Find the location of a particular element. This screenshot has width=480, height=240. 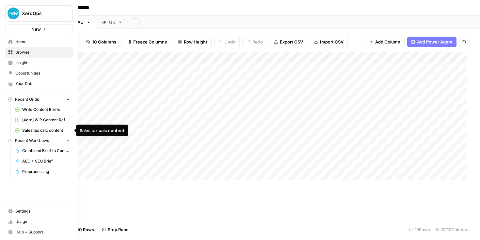

div: 10 Rows is located at coordinates (419, 229).